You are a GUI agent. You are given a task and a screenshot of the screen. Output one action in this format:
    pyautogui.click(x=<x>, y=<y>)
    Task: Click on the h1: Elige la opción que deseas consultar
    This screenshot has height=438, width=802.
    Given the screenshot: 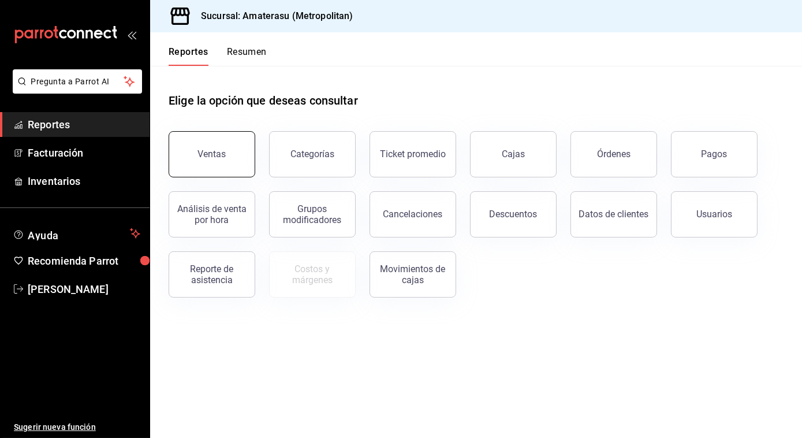 What is the action you would take?
    pyautogui.click(x=263, y=100)
    